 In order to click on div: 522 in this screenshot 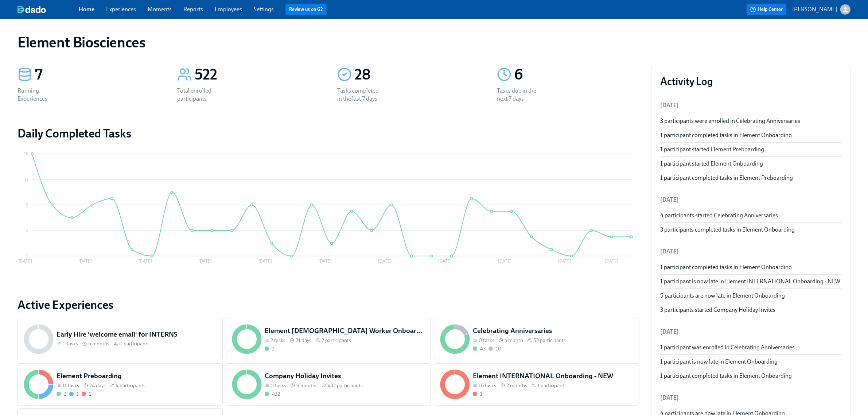, I will do `click(257, 75)`.